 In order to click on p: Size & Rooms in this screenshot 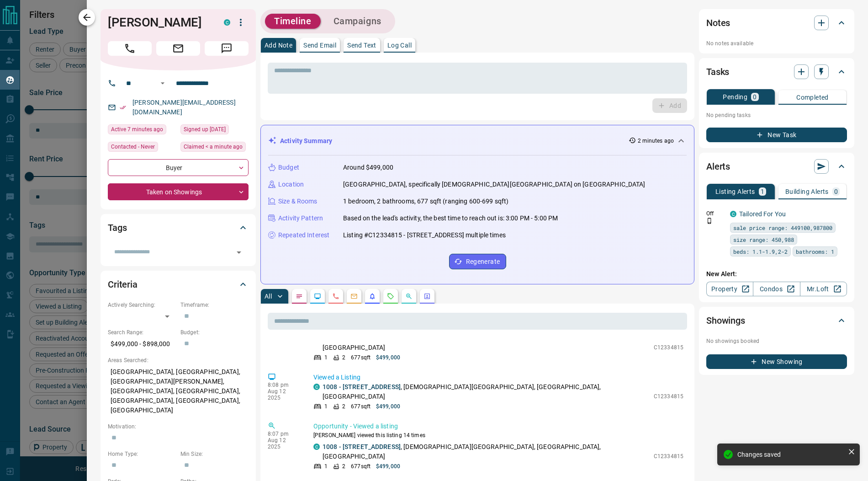, I will do `click(298, 201)`.